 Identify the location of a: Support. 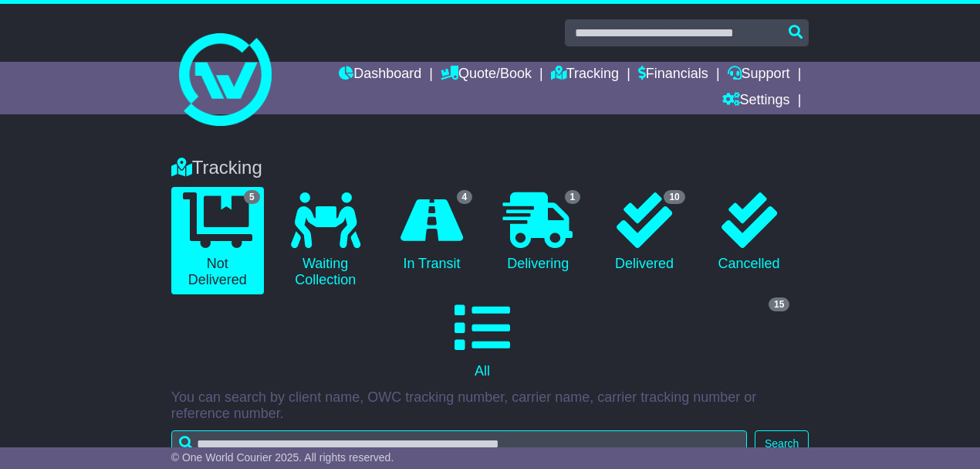
(759, 75).